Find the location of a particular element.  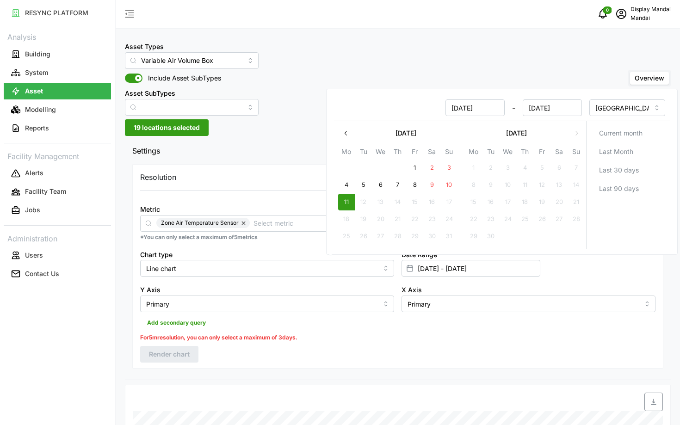

button: Add secondary query is located at coordinates (176, 323).